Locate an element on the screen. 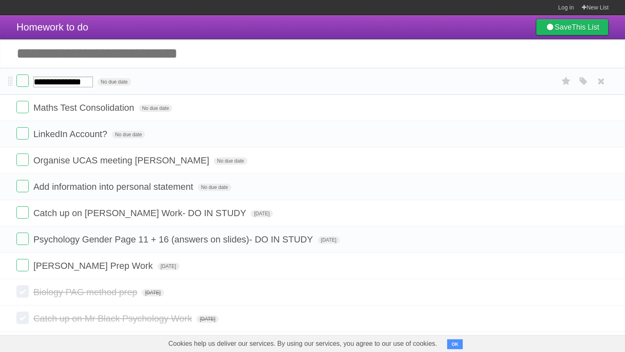  a: SaveThis List is located at coordinates (572, 27).